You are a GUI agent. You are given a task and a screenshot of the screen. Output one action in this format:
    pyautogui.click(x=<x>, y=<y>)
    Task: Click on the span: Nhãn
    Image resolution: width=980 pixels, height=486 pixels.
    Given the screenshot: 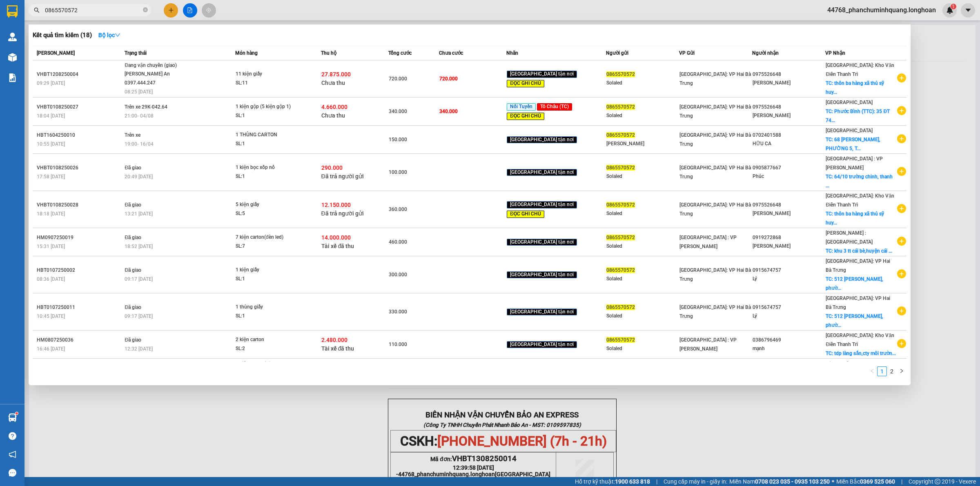 What is the action you would take?
    pyautogui.click(x=512, y=53)
    